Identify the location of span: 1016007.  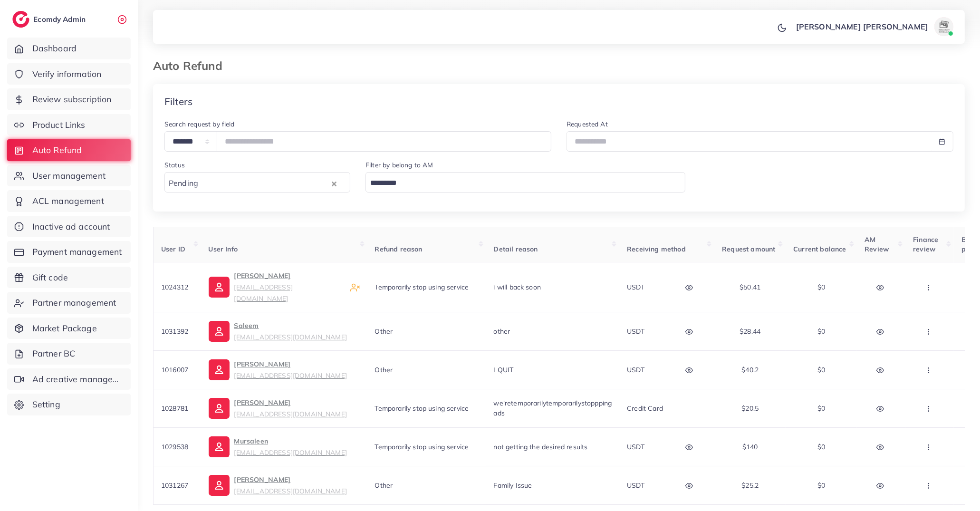
(175, 370).